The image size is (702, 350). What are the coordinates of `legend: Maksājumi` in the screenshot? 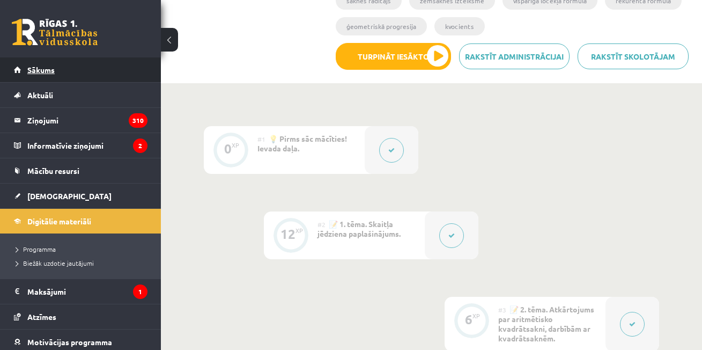 It's located at (87, 291).